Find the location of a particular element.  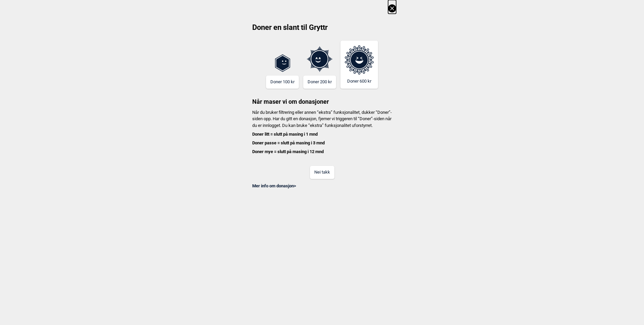

h3: Når maser vi om donasjoner is located at coordinates (322, 97).